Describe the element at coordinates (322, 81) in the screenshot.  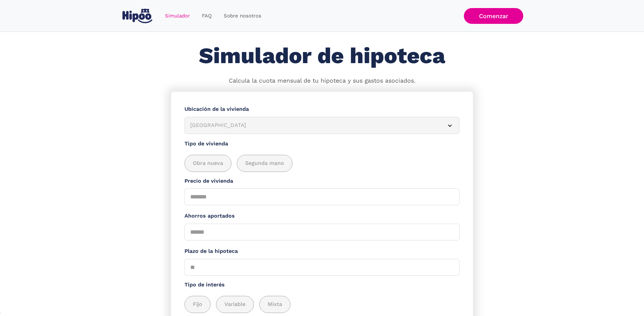
I see `p: Calcula la cuota mensual de tu hipoteca y sus gastos asociados.` at that location.